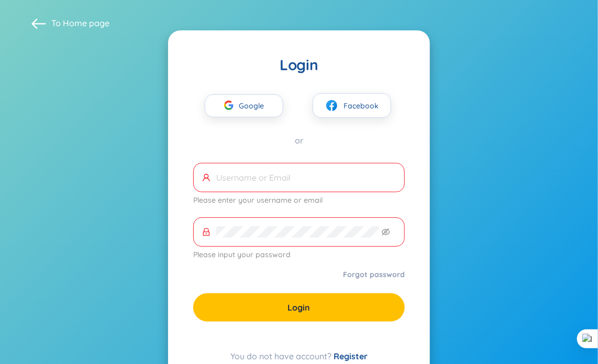 The width and height of the screenshot is (598, 364). What do you see at coordinates (206, 232) in the screenshot?
I see `span: lock` at bounding box center [206, 232].